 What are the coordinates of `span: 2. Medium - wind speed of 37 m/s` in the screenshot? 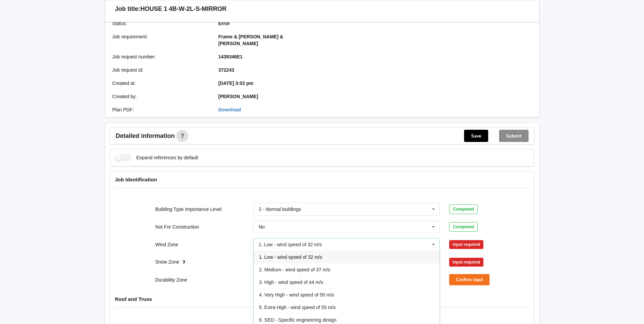 It's located at (295, 270).